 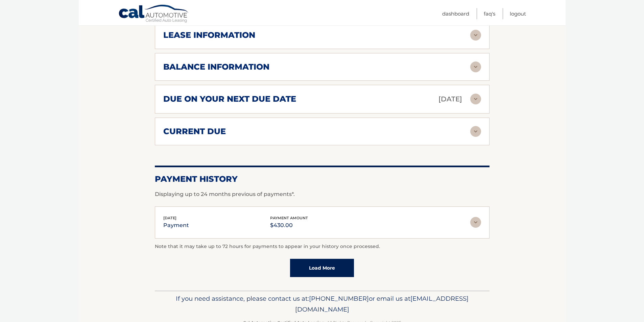 I want to click on h2: current due, so click(x=195, y=131).